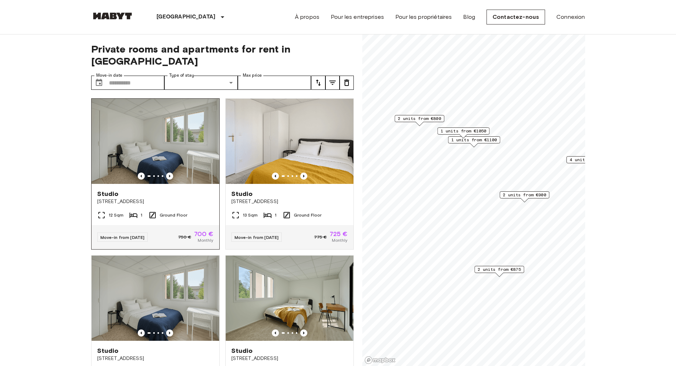 This screenshot has height=366, width=676. I want to click on a: Blog, so click(469, 17).